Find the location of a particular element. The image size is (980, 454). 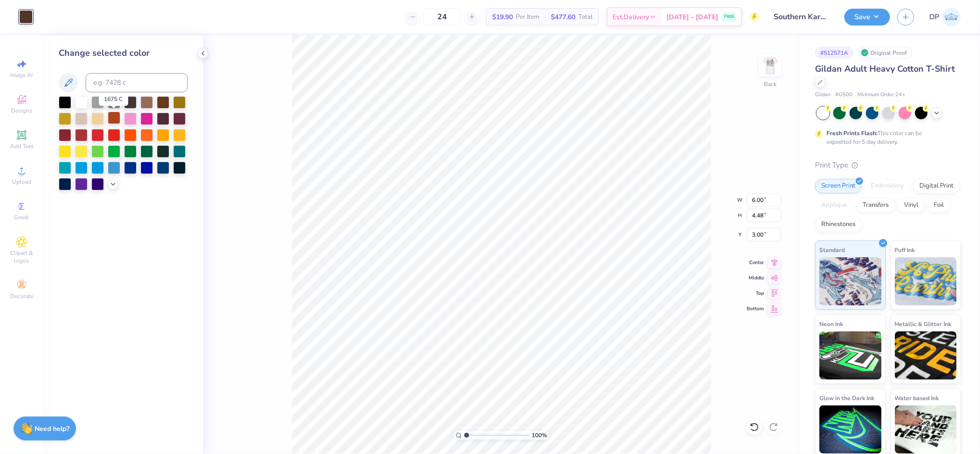

div: Foil is located at coordinates (938, 205).